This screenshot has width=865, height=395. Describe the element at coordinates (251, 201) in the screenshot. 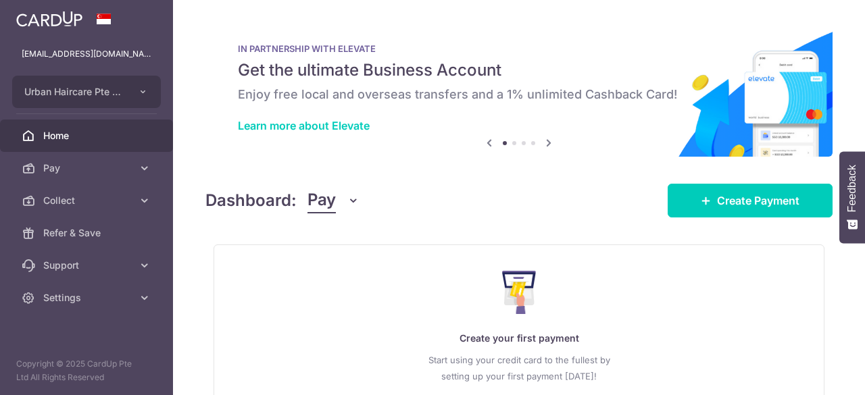

I see `h4: Dashboard:` at that location.